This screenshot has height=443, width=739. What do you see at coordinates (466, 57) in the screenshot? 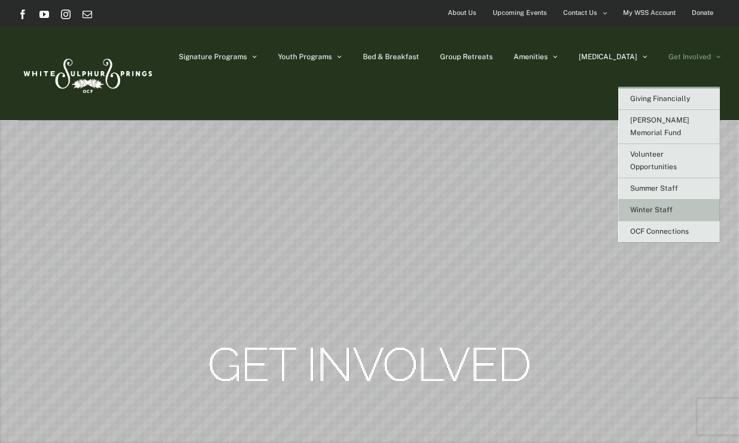
I see `a: Group Retreats` at bounding box center [466, 57].